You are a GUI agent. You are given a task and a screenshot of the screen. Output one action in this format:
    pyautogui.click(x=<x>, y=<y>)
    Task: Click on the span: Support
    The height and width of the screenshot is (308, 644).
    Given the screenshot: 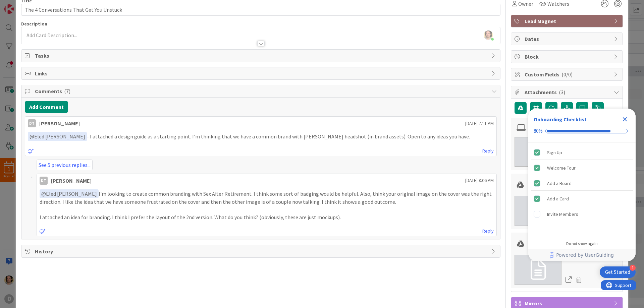 What is the action you would take?
    pyautogui.click(x=22, y=5)
    